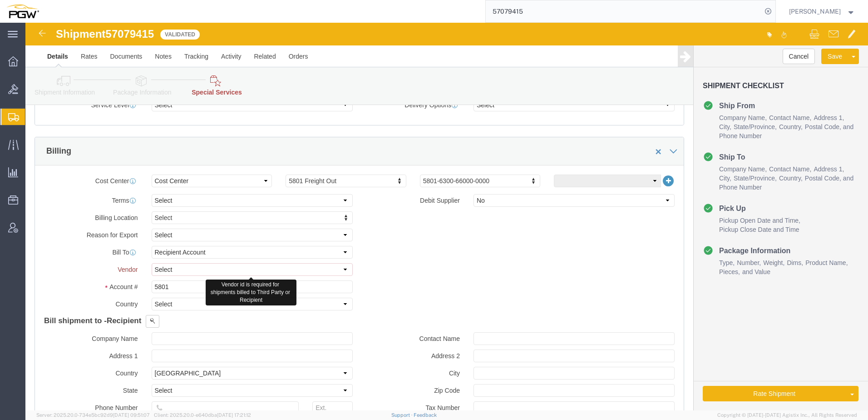 This screenshot has width=868, height=420. Describe the element at coordinates (203, 415) in the screenshot. I see `span: Client: 2025.20.0-e640dba` at that location.